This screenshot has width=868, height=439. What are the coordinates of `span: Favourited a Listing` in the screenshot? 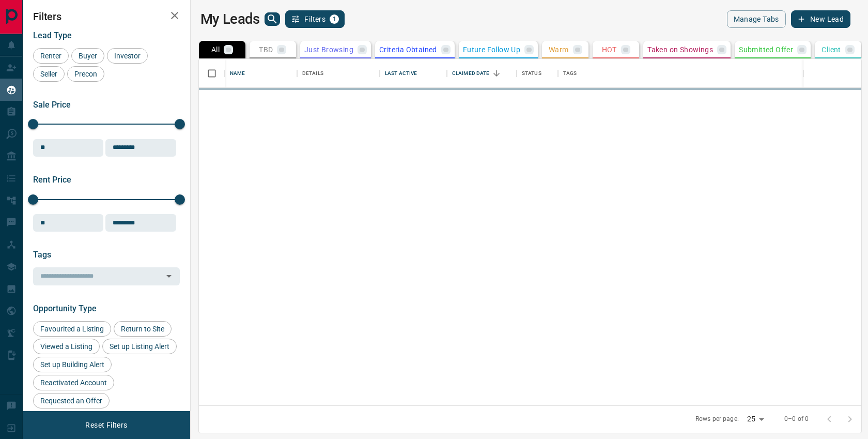 It's located at (72, 329).